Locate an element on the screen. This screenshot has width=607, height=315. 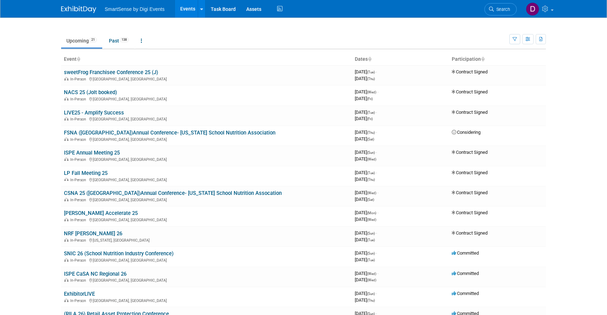
th: Participation is located at coordinates (497, 59).